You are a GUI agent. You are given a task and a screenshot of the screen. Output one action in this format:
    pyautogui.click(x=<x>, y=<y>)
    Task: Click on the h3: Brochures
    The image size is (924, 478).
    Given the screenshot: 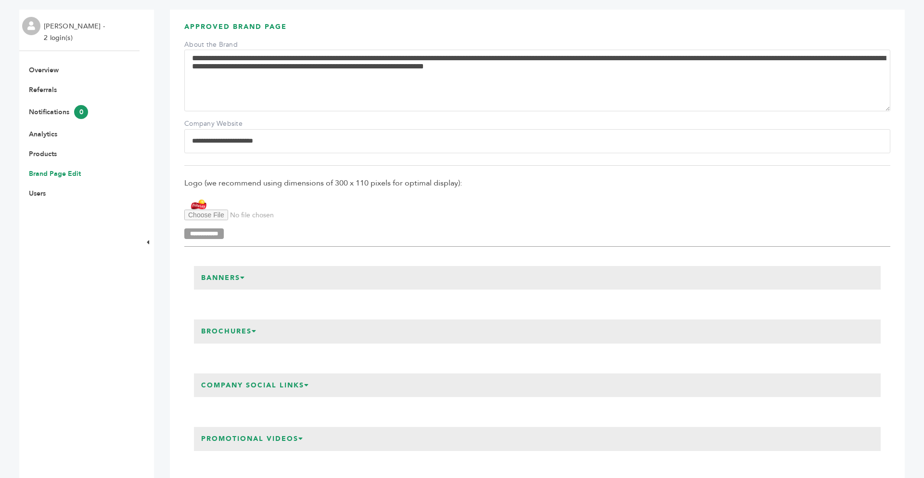 What is the action you would take?
    pyautogui.click(x=229, y=331)
    